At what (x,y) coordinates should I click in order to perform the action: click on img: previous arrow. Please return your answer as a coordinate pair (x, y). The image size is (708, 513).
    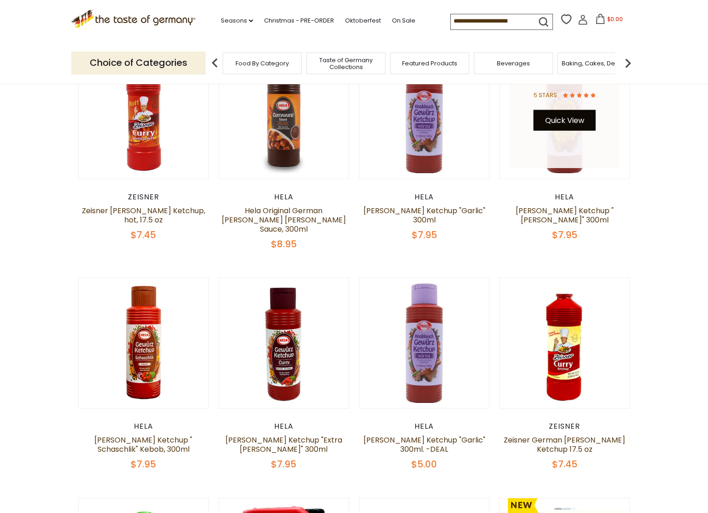
    Looking at the image, I should click on (215, 63).